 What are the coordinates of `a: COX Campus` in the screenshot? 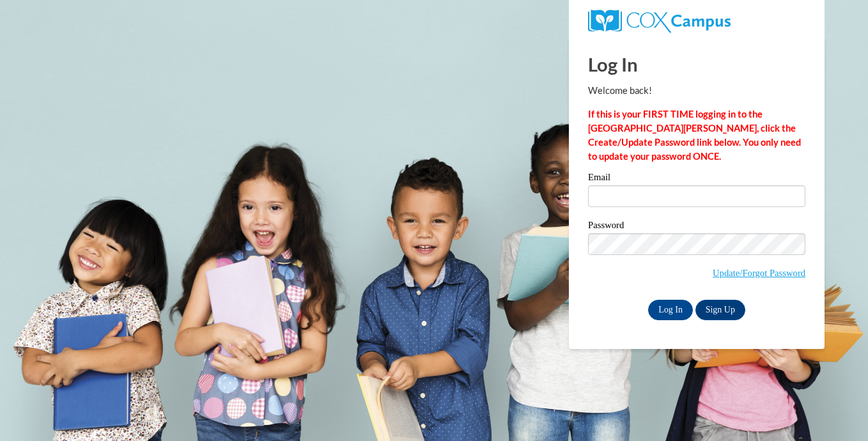 It's located at (659, 20).